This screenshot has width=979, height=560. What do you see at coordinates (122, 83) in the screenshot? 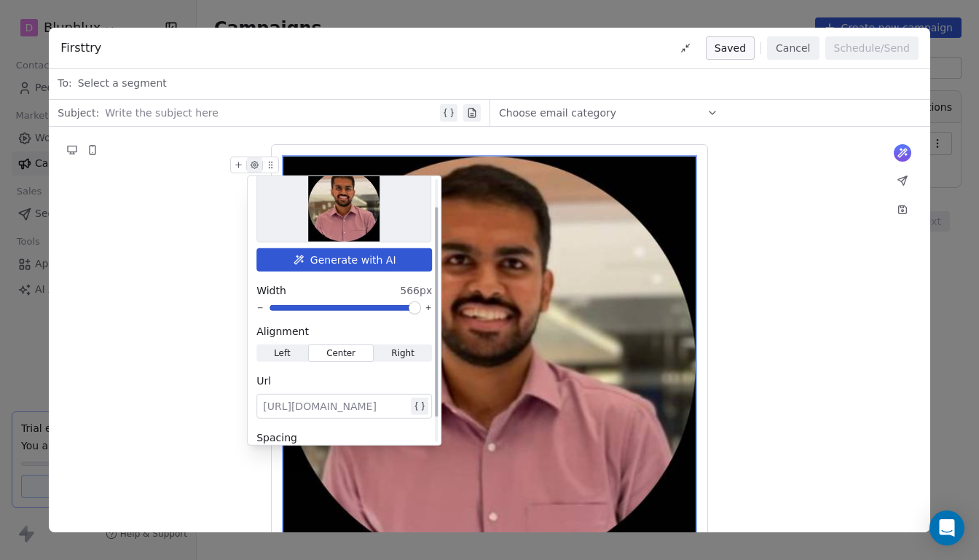
I see `span: Select a segment` at bounding box center [122, 83].